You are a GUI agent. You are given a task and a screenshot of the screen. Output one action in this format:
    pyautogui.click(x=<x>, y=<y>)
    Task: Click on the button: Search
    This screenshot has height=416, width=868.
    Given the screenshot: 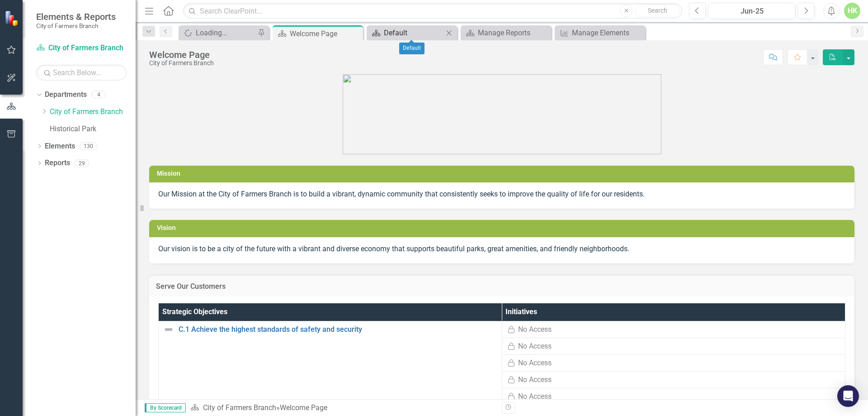 What is the action you would take?
    pyautogui.click(x=657, y=11)
    